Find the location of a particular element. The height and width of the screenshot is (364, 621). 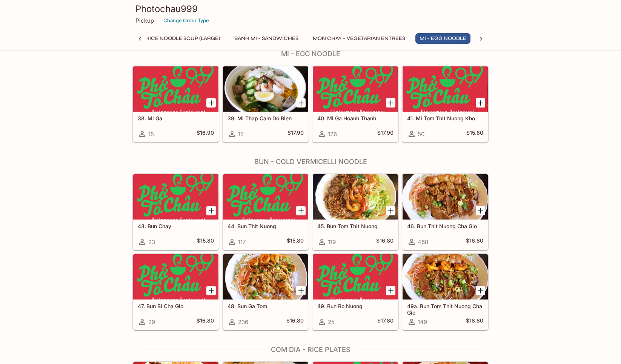

button: Add 48. Bun Ga Tom is located at coordinates (301, 290).